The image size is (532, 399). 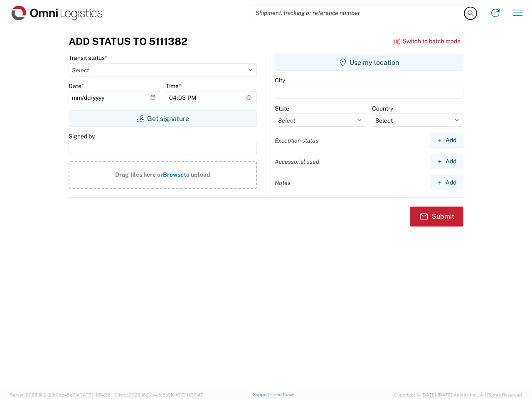 What do you see at coordinates (173, 86) in the screenshot?
I see `label: Time` at bounding box center [173, 86].